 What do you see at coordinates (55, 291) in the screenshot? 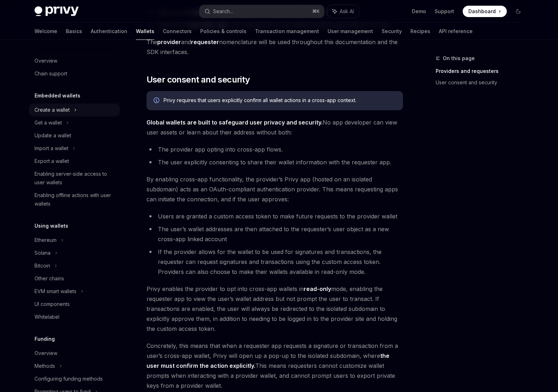
I see `div: EVM smart wallets` at bounding box center [55, 291].